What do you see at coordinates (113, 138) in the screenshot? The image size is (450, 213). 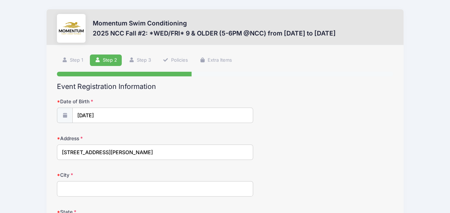 I see `label: Address` at bounding box center [113, 138].